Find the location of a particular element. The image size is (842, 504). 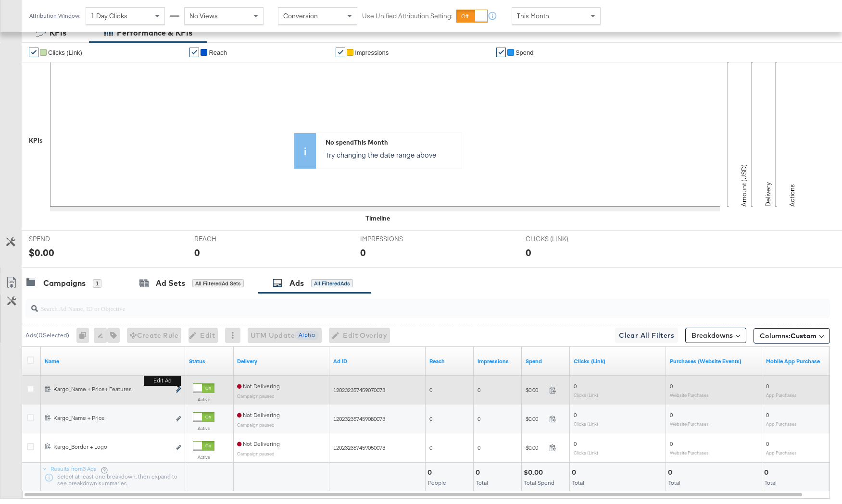

span: Clicks (Link) is located at coordinates (65, 53).